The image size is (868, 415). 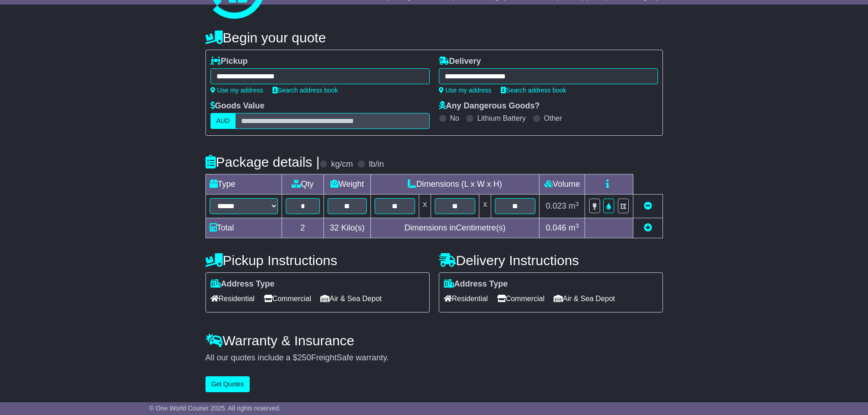 What do you see at coordinates (304, 357) in the screenshot?
I see `span: 250` at bounding box center [304, 357].